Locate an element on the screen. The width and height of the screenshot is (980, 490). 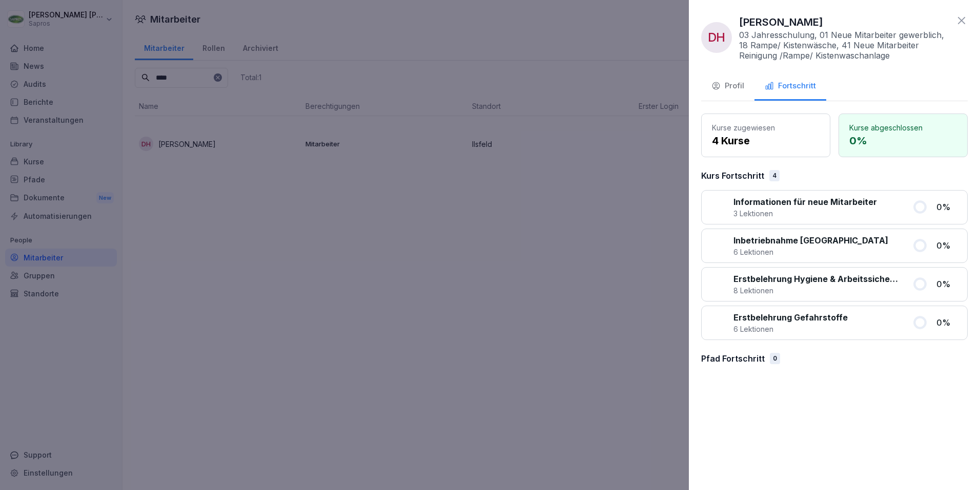
div: 4 is located at coordinates (774, 176).